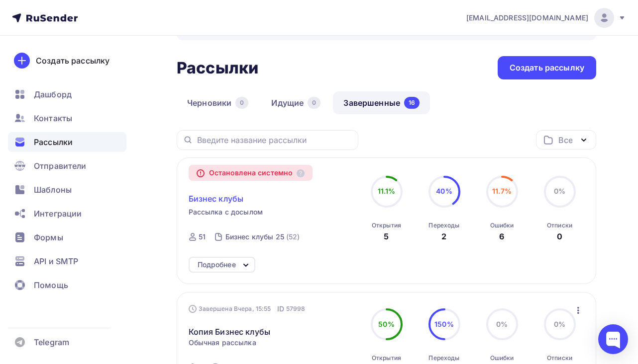 The width and height of the screenshot is (638, 364). I want to click on a: Шаблоны, so click(67, 190).